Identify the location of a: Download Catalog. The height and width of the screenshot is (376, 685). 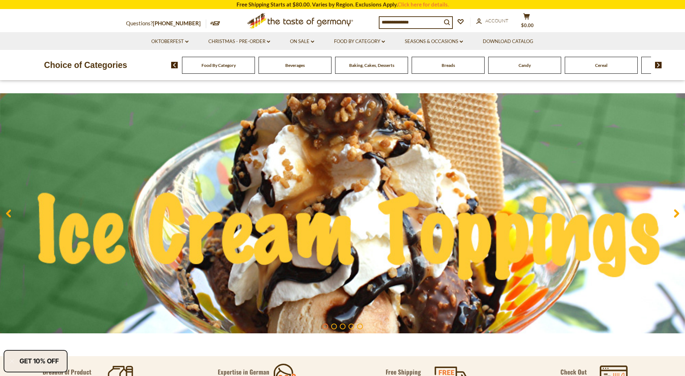
(508, 42).